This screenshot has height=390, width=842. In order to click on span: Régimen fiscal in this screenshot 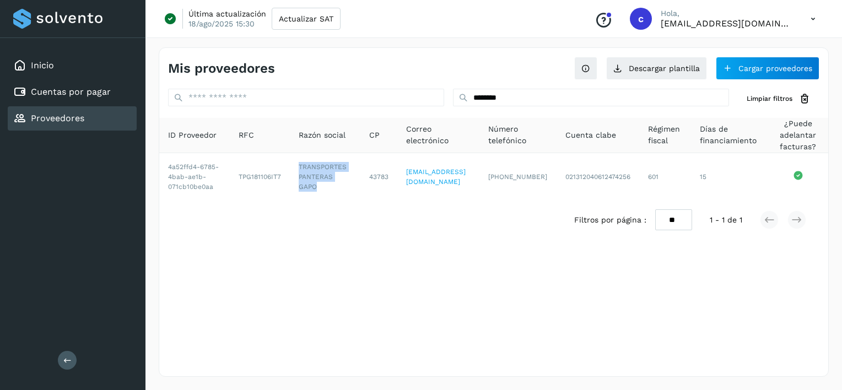, I will do `click(665, 135)`.